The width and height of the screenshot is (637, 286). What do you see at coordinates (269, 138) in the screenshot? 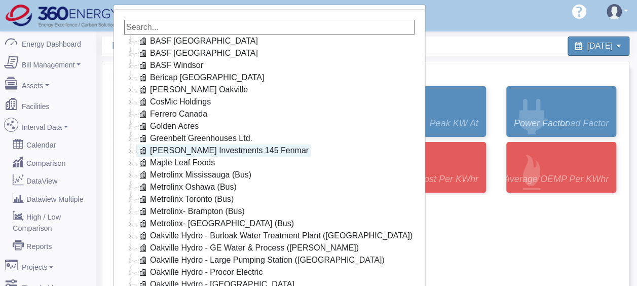
I see `li: Greenbelt Greenhouses Ltd.` at bounding box center [269, 138].